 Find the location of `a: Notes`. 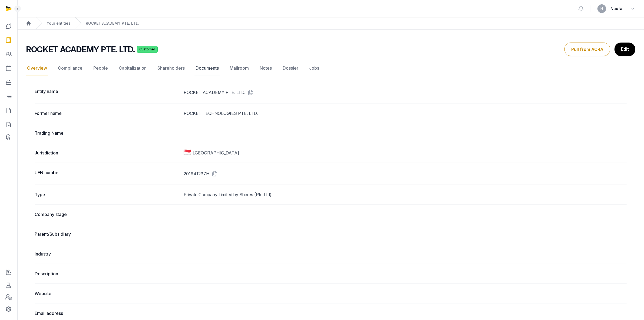

a: Notes is located at coordinates (266, 68).